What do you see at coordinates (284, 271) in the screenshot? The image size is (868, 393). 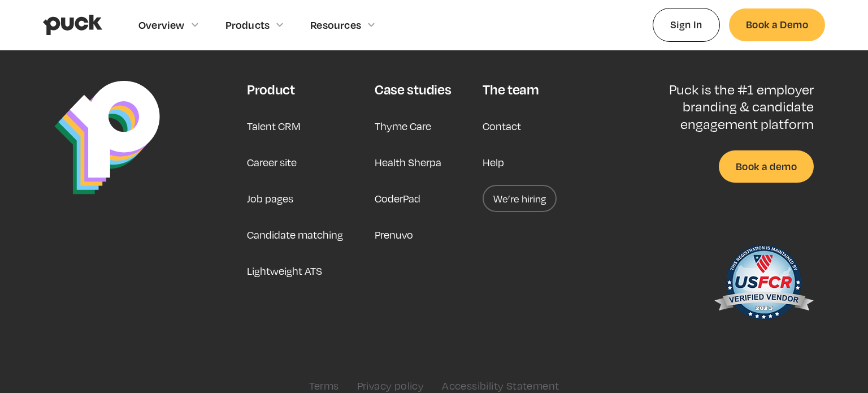 I see `a: Lightweight ATS` at bounding box center [284, 271].